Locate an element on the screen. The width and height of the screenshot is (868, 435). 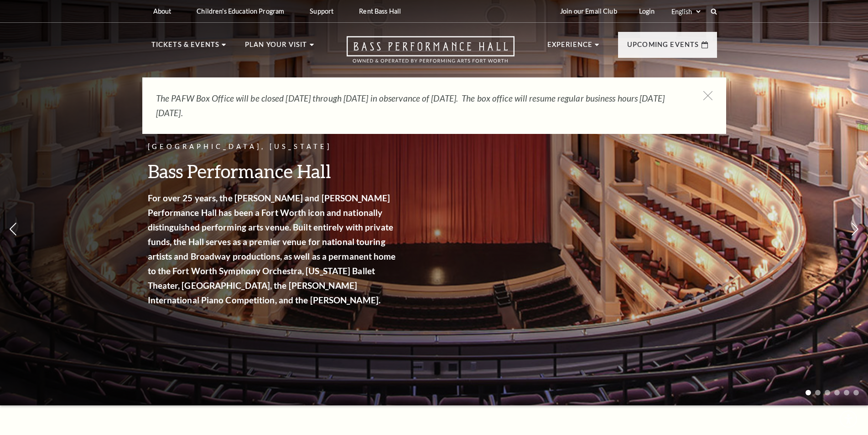
p: About is located at coordinates (162, 11).